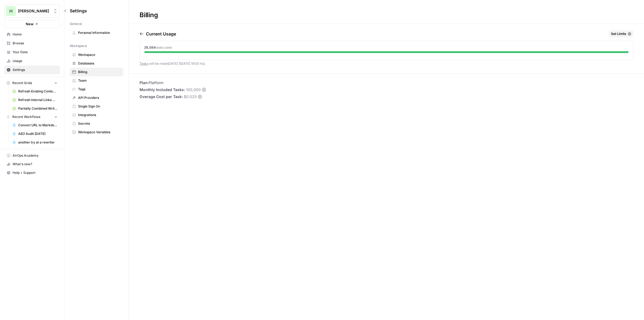  Describe the element at coordinates (29, 24) in the screenshot. I see `span: New` at that location.